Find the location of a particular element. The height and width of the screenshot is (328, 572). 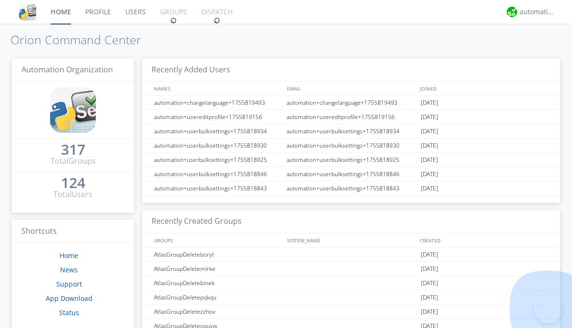

a: Support is located at coordinates (69, 284).